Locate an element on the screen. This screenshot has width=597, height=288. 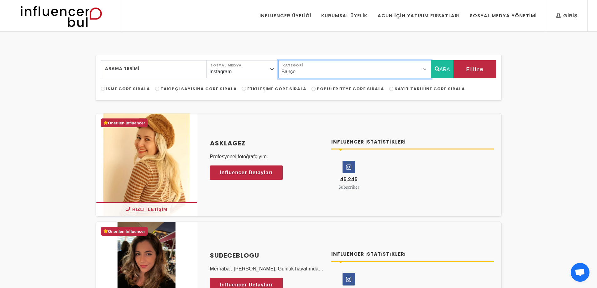
span: Populeriteye Göre Sırala is located at coordinates (351, 89).